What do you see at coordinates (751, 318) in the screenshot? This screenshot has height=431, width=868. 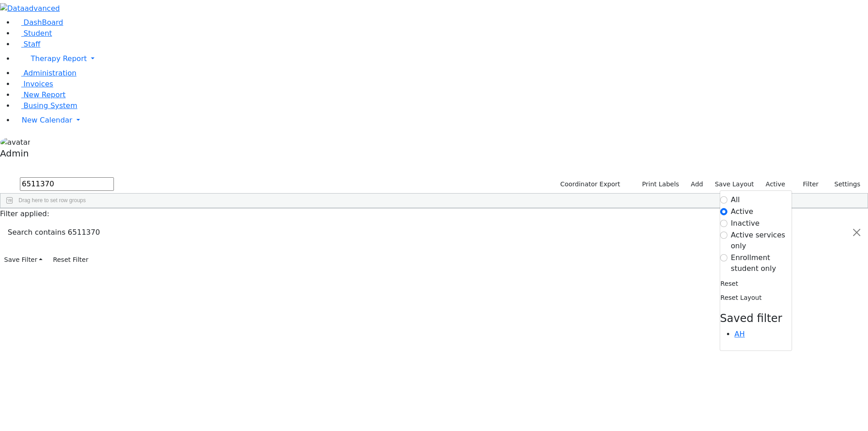 I see `span: Saved filter` at bounding box center [751, 318].